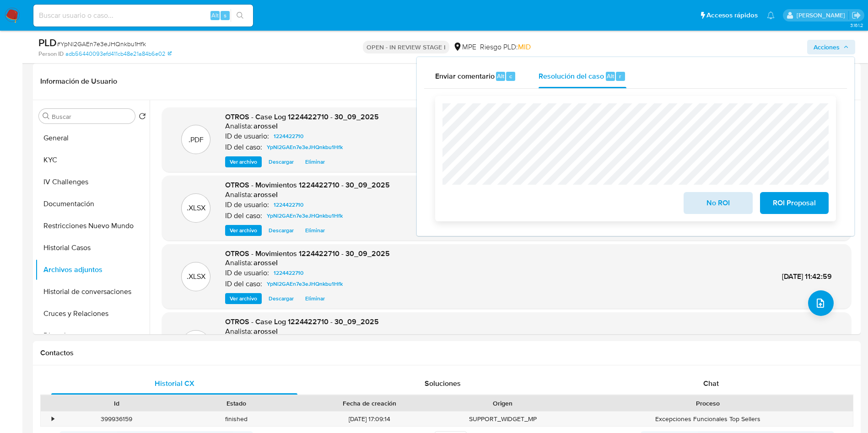  What do you see at coordinates (48, 43) in the screenshot?
I see `b: PLD` at bounding box center [48, 43].